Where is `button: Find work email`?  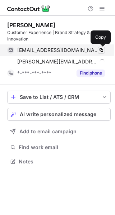 button: Find work email is located at coordinates (59, 148).